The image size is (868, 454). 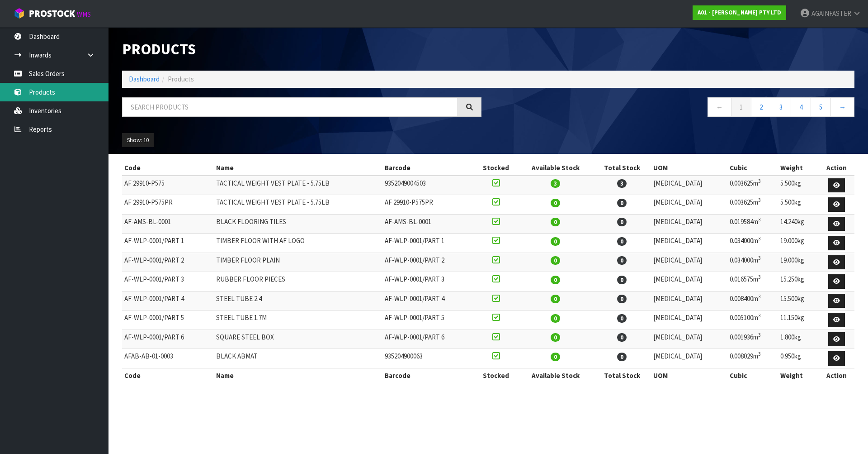 I want to click on td: 1.800kg, so click(x=799, y=339).